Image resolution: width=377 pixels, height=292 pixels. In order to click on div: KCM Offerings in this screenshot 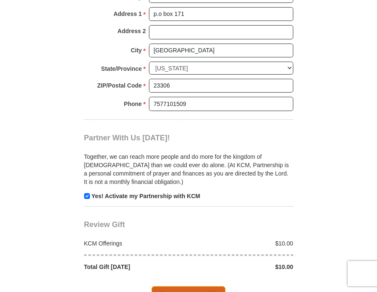, I will do `click(134, 243)`.